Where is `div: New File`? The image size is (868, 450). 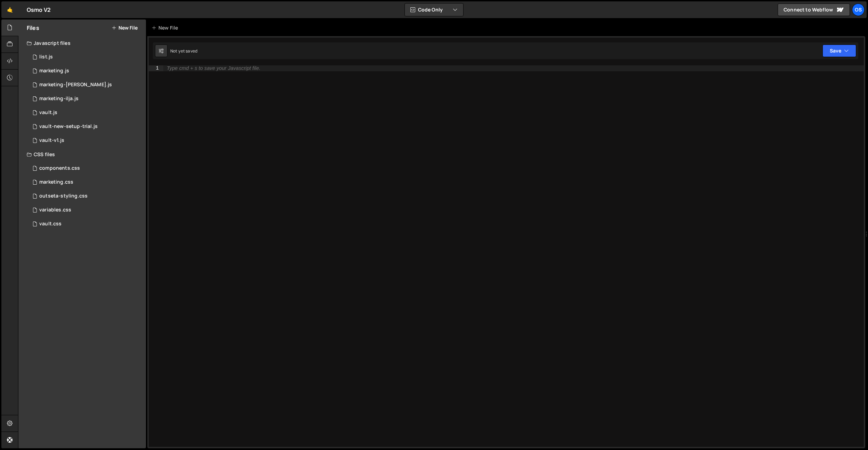 div: New File is located at coordinates (166, 28).